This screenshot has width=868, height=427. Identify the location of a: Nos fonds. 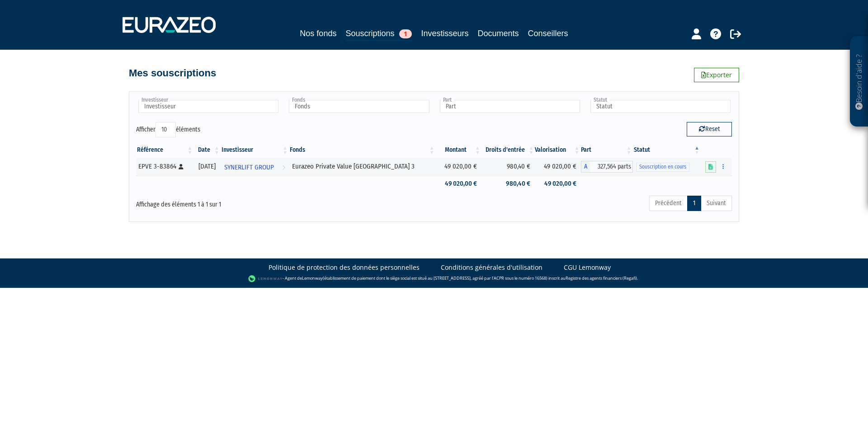
(318, 33).